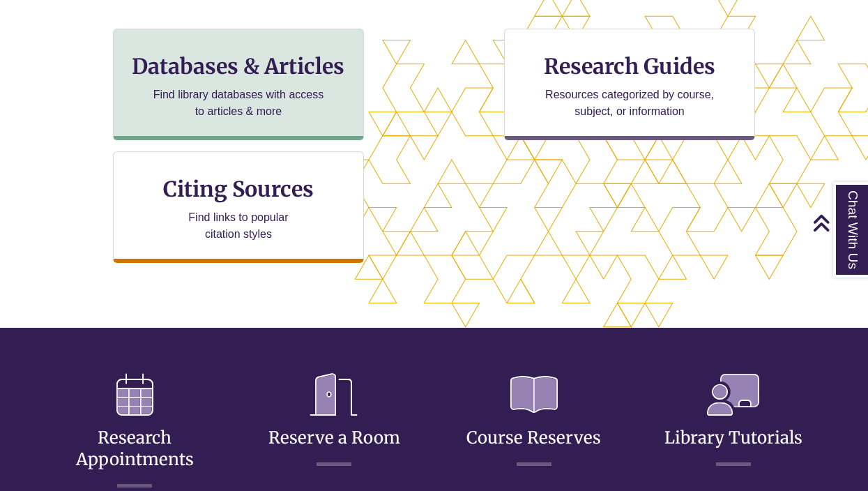  I want to click on a: Research Appointments, so click(135, 432).